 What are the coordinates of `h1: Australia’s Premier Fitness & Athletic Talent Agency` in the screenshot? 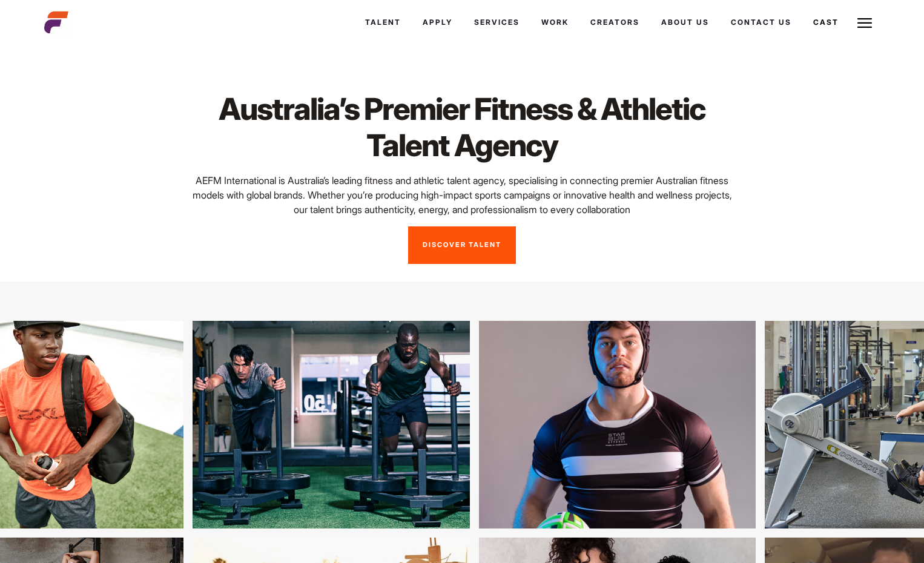 It's located at (462, 127).